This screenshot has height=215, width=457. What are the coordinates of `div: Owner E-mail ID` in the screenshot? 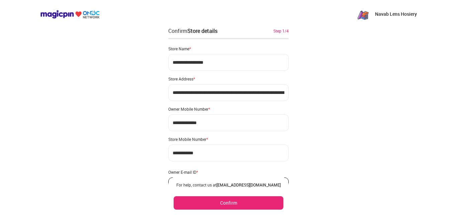 It's located at (229, 172).